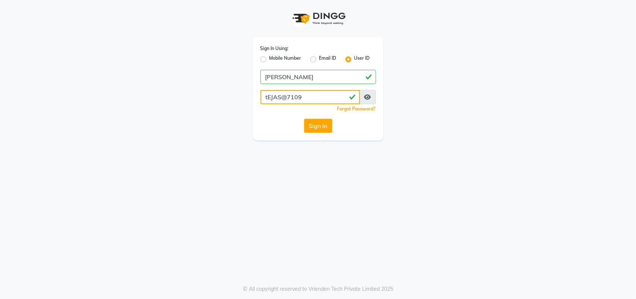 The height and width of the screenshot is (299, 636). What do you see at coordinates (357, 108) in the screenshot?
I see `a: Forgot Password?` at bounding box center [357, 108].